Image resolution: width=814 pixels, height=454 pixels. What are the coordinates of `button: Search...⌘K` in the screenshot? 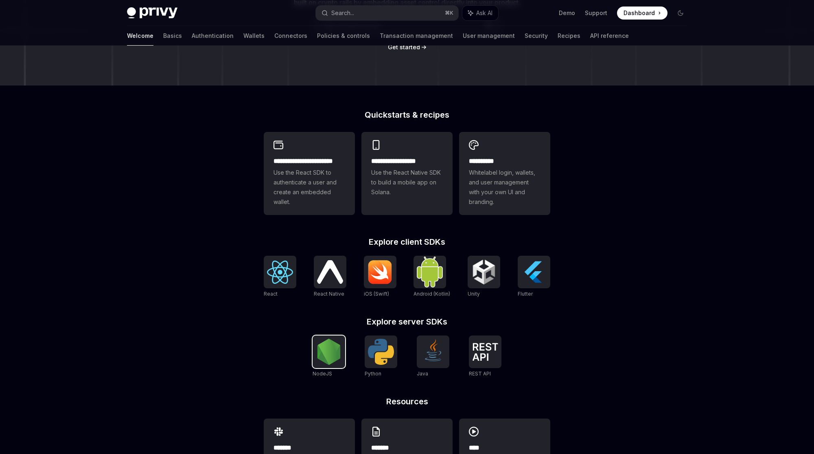 It's located at (387, 13).